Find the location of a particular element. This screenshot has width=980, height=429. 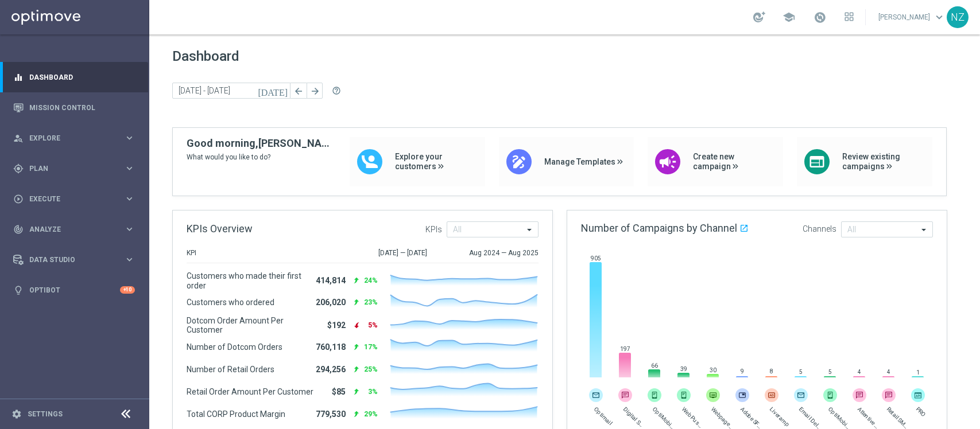

span: Plan is located at coordinates (77, 169).